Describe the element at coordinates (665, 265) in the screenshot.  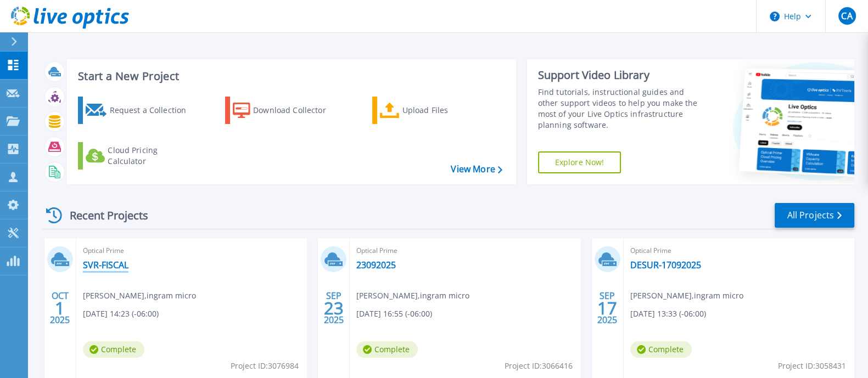
I see `a: DESUR-17092025` at that location.